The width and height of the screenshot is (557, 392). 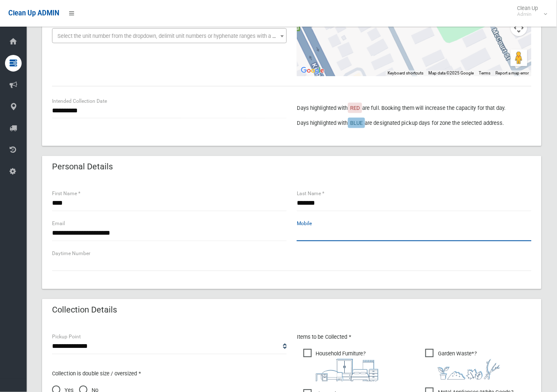 I want to click on header: Collection Details, so click(x=85, y=310).